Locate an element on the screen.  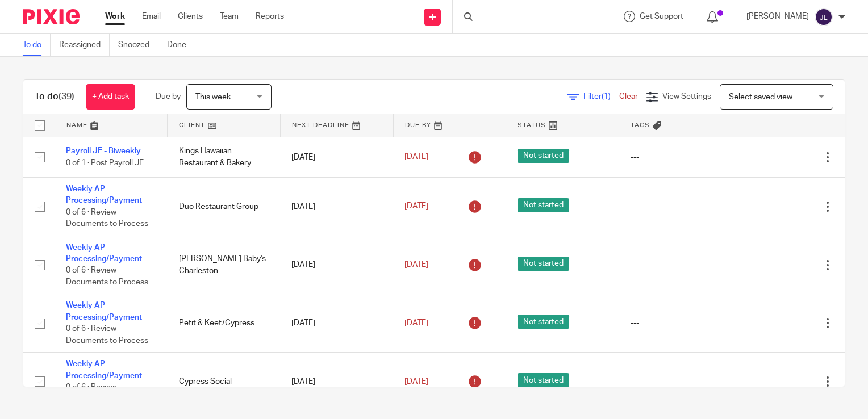
span: Get Support is located at coordinates (661, 16).